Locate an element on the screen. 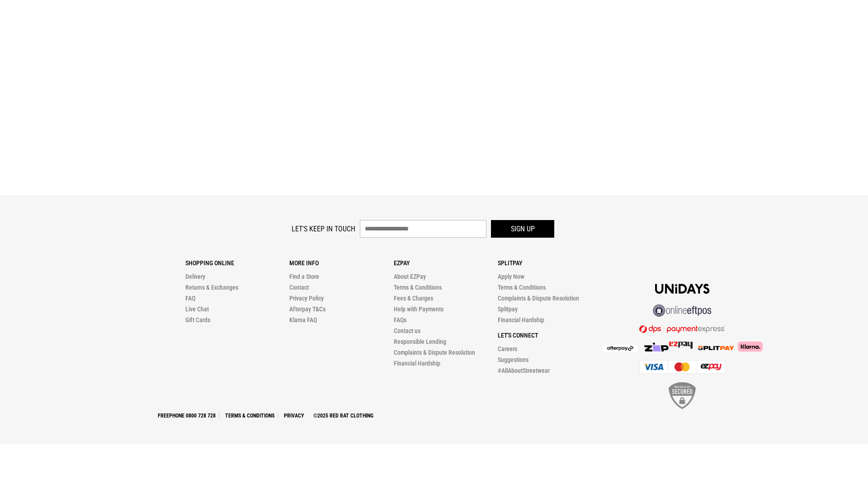  a: Responsible Lending is located at coordinates (420, 342).